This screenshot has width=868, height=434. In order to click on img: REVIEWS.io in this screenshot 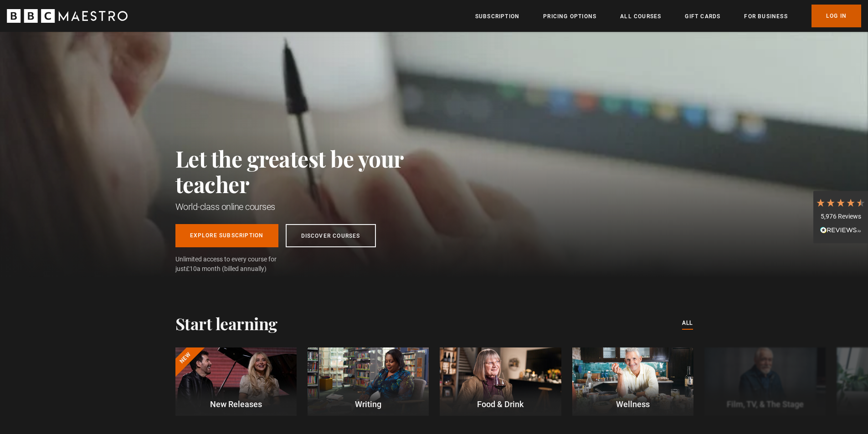, I will do `click(841, 230)`.